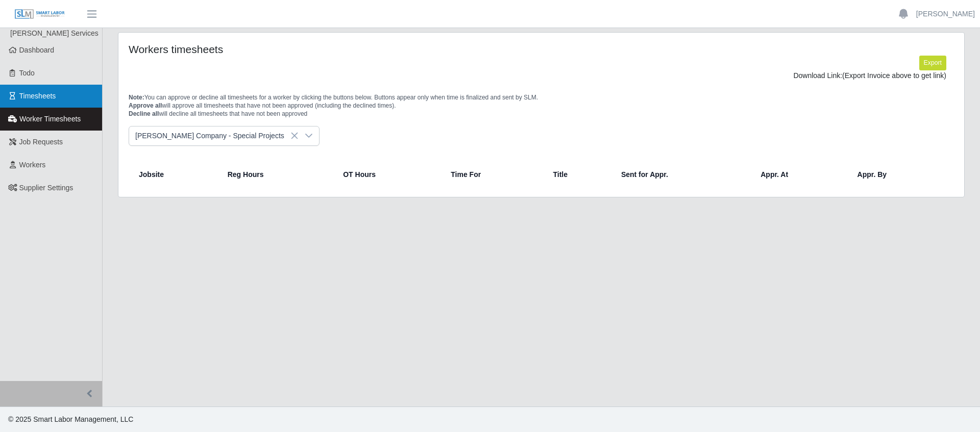  What do you see at coordinates (296, 49) in the screenshot?
I see `h4: Workers timesheets` at bounding box center [296, 49].